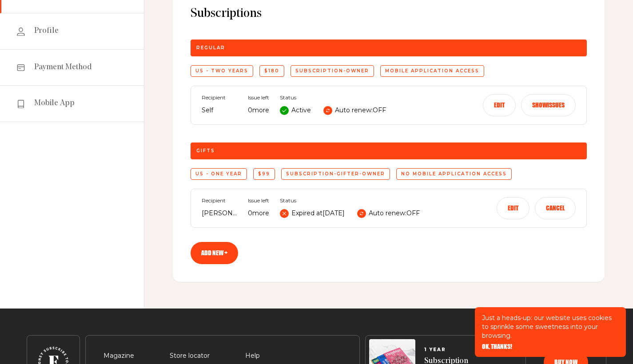  What do you see at coordinates (301, 110) in the screenshot?
I see `p: Active` at bounding box center [301, 110].